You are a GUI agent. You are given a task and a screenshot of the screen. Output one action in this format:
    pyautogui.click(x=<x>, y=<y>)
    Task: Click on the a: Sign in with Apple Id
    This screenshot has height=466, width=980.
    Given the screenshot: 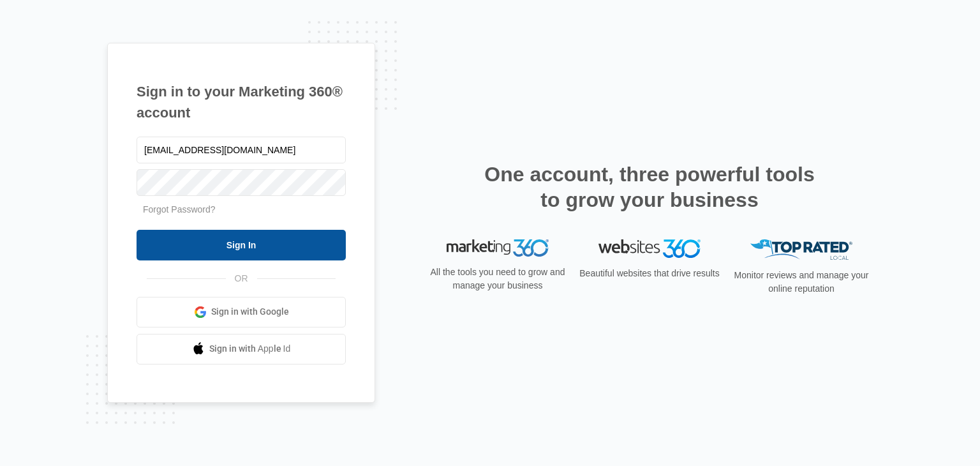 What is the action you would take?
    pyautogui.click(x=242, y=349)
    